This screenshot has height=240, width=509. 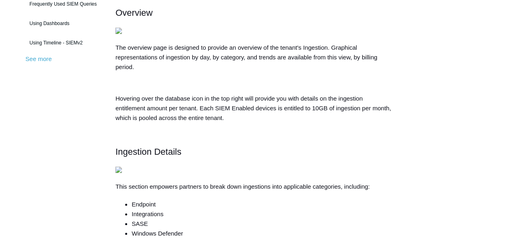 What do you see at coordinates (157, 233) in the screenshot?
I see `span: Windows Defender` at bounding box center [157, 233].